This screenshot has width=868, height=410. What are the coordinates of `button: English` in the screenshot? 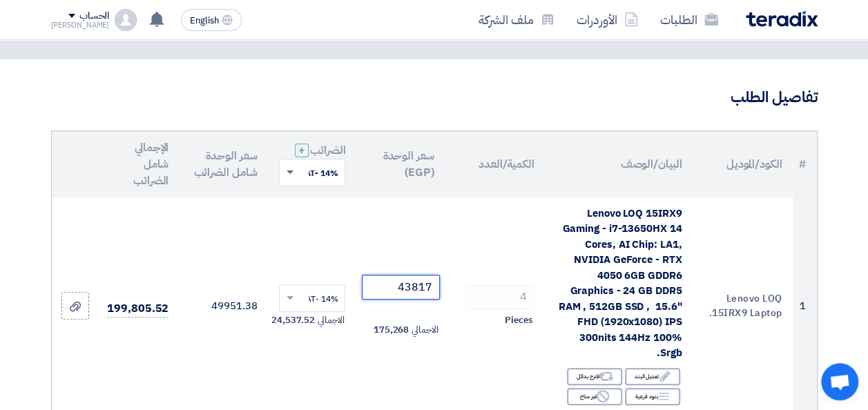 It's located at (211, 20).